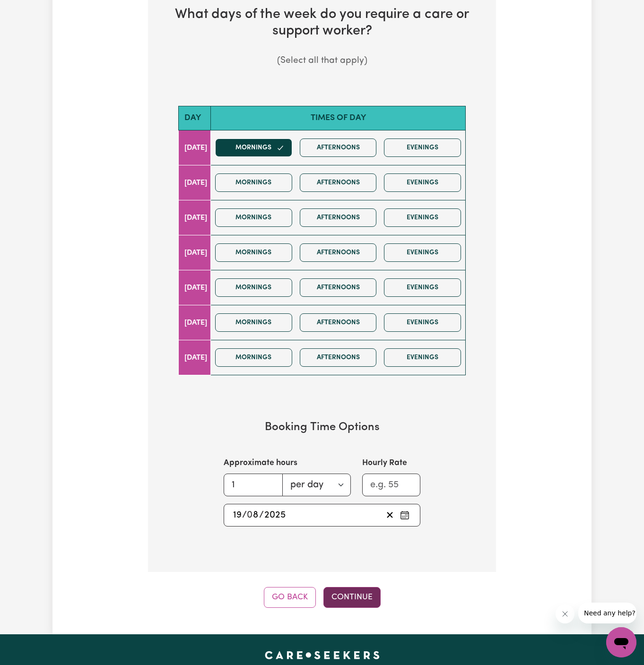 This screenshot has width=644, height=665. What do you see at coordinates (322, 427) in the screenshot?
I see `h3: Booking Time Options` at bounding box center [322, 427].